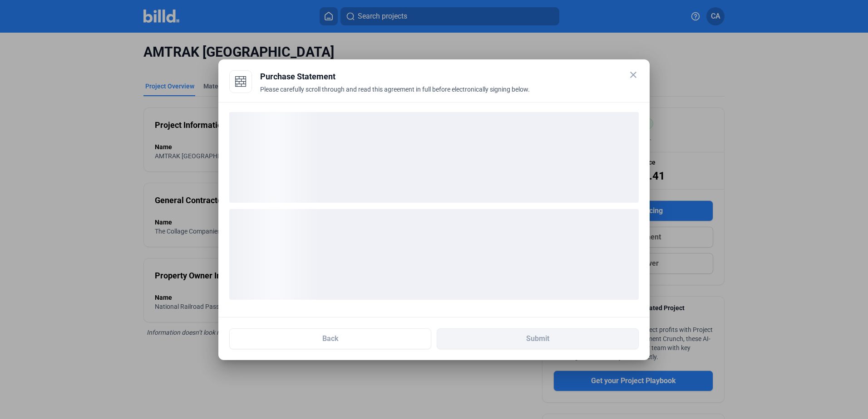 The height and width of the screenshot is (419, 868). What do you see at coordinates (330, 339) in the screenshot?
I see `button: Back` at bounding box center [330, 339].